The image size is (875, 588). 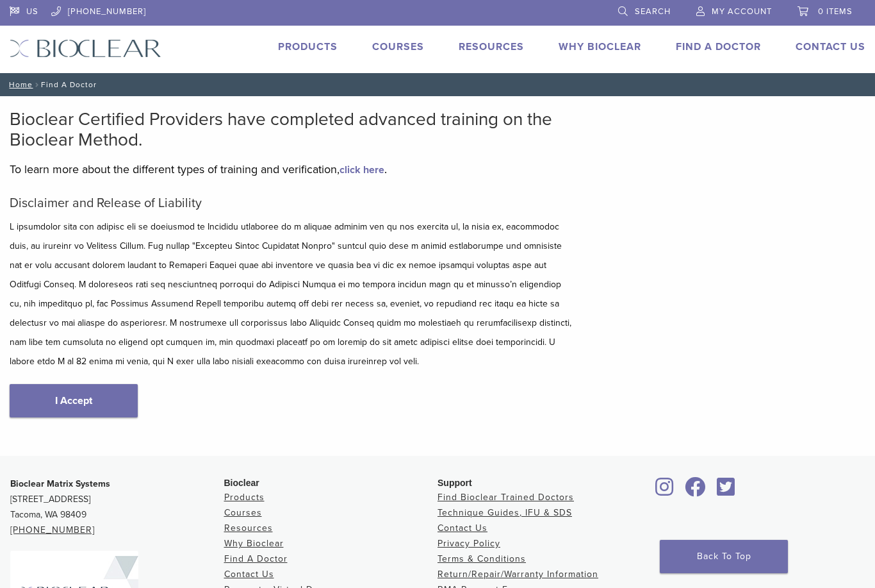 What do you see at coordinates (292, 169) in the screenshot?
I see `p: To learn more about the different types of training and verification, .` at bounding box center [292, 169].